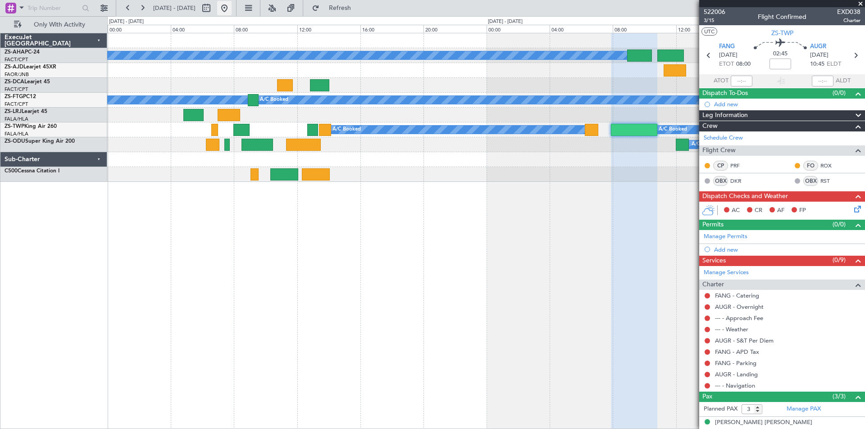  I want to click on span: (3/3), so click(839, 396).